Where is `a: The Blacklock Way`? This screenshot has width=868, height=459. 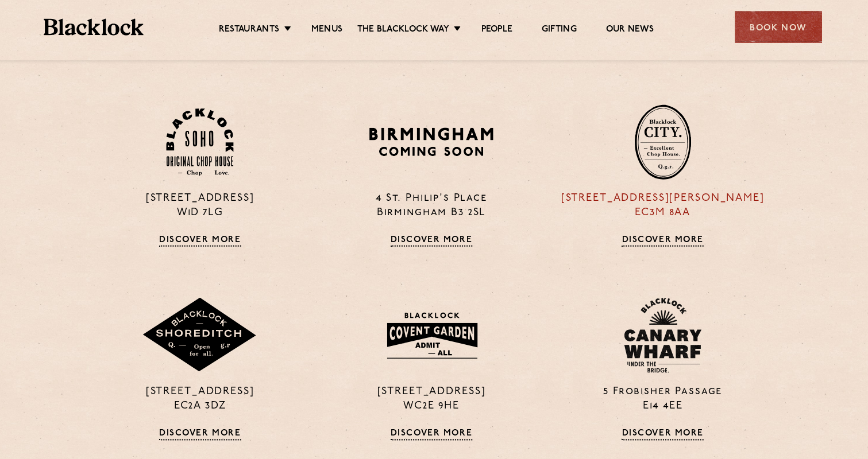 a: The Blacklock Way is located at coordinates (405, 30).